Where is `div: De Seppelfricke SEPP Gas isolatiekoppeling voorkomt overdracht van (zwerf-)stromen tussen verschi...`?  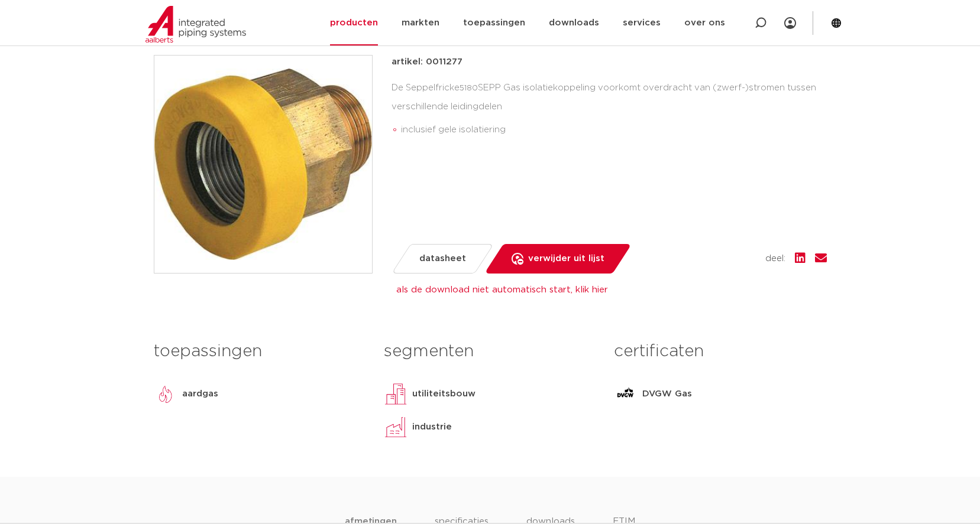 div: De Seppelfricke SEPP Gas isolatiekoppeling voorkomt overdracht van (zwerf-)stromen tussen verschi... is located at coordinates (609, 111).